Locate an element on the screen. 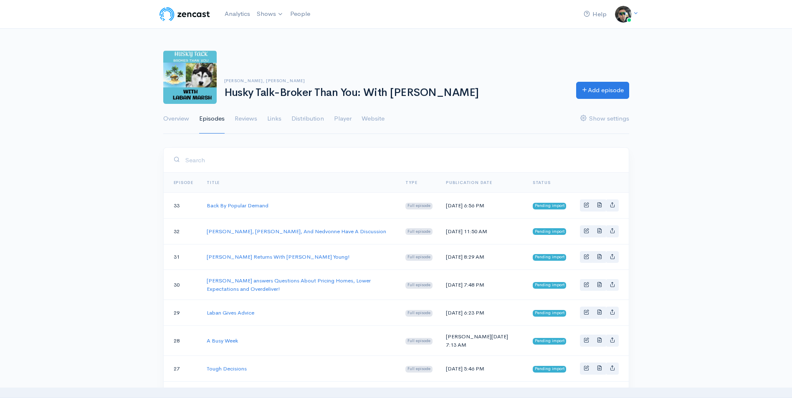  a: Type is located at coordinates (411, 182).